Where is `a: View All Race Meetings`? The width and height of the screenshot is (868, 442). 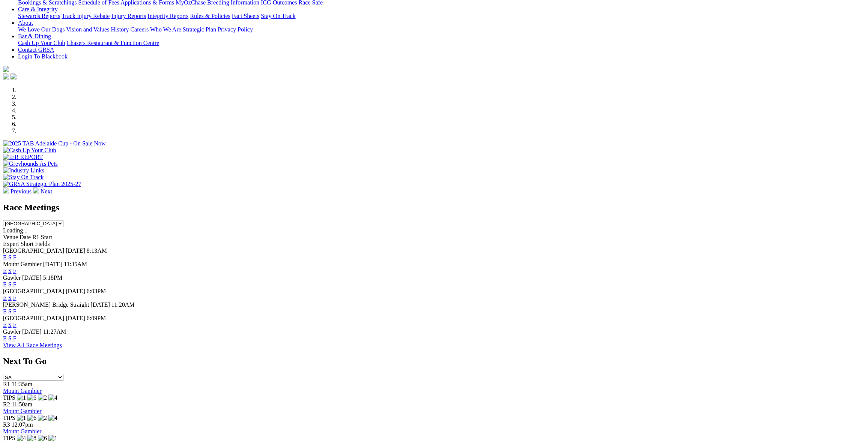
a: View All Race Meetings is located at coordinates (32, 345).